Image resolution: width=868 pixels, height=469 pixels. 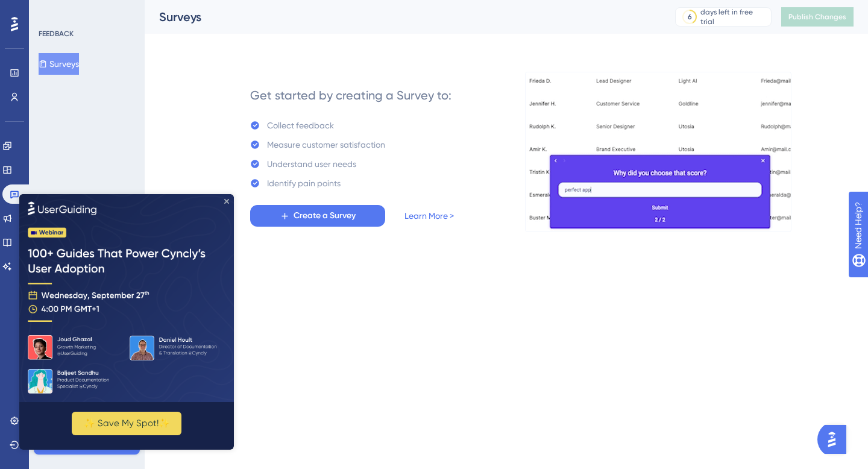 I want to click on span: Create a Survey, so click(x=325, y=216).